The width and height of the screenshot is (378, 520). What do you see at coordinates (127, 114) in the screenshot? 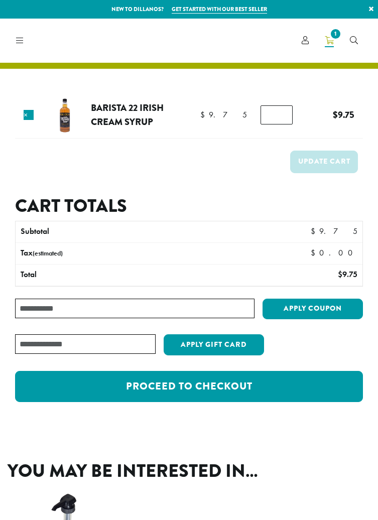
I see `a: Barista 22 Irish Cream Syrup` at bounding box center [127, 114].